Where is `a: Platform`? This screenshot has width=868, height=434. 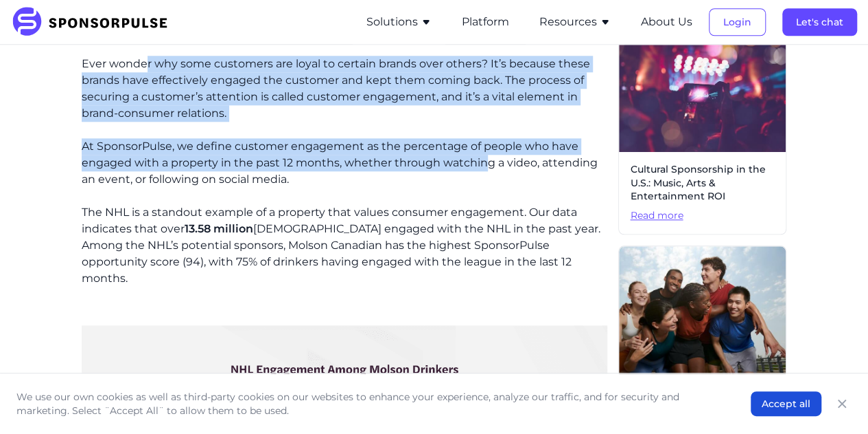 a: Platform is located at coordinates (485, 22).